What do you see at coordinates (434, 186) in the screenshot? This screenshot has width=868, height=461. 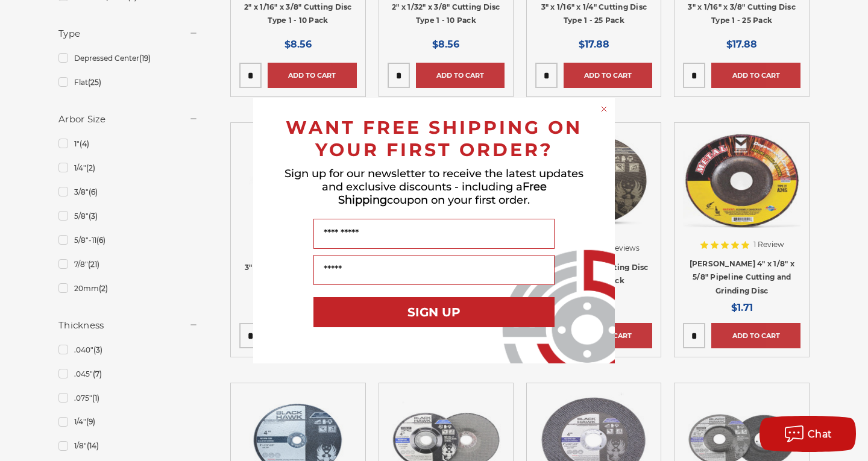 I see `span: Sign up for our newsletter to receive the latest updates and exclusive discounts - including a co...` at bounding box center [434, 186].